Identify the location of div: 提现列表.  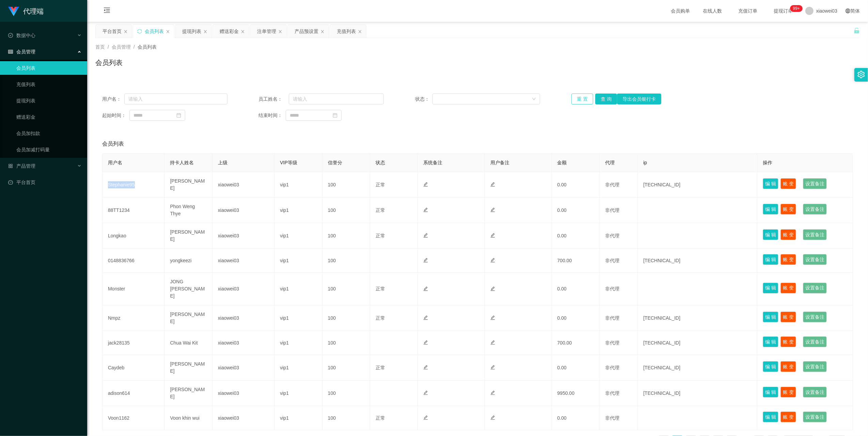
(192, 31).